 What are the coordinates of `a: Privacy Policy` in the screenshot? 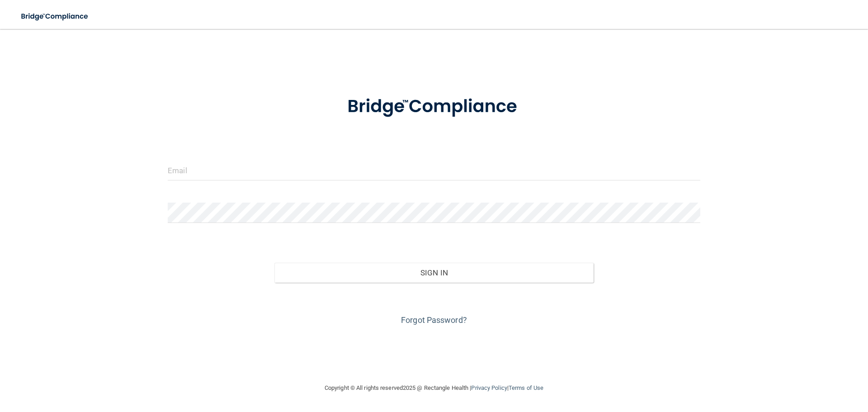 It's located at (488, 388).